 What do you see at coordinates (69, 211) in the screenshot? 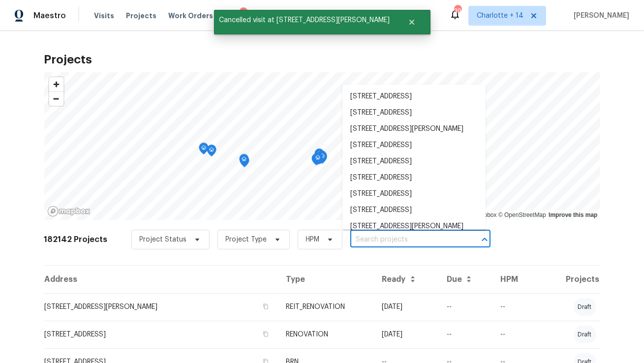
I see `a: Mapbox homepage` at bounding box center [69, 211].